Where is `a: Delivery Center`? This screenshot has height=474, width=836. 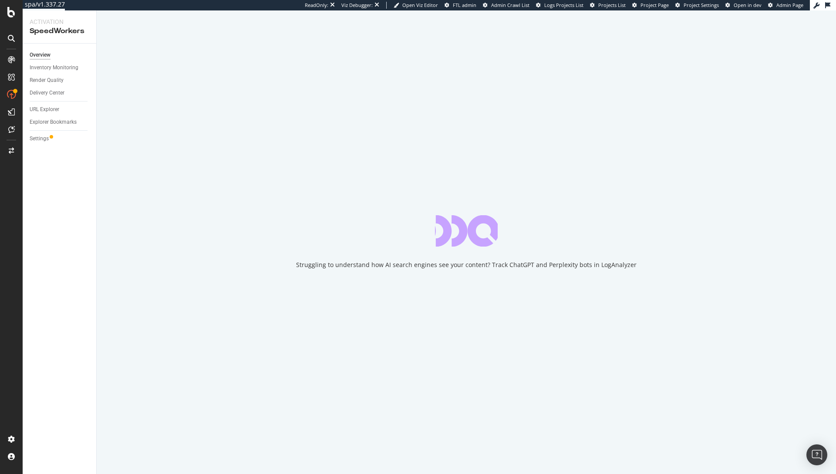
a: Delivery Center is located at coordinates (60, 93).